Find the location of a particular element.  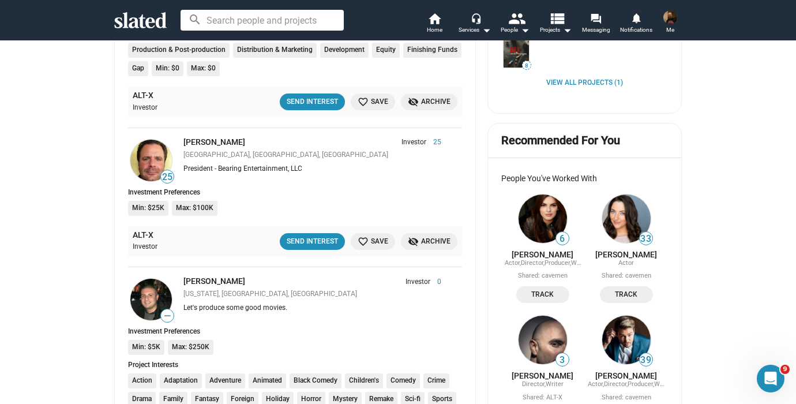

a: Notifications is located at coordinates (636, 24).